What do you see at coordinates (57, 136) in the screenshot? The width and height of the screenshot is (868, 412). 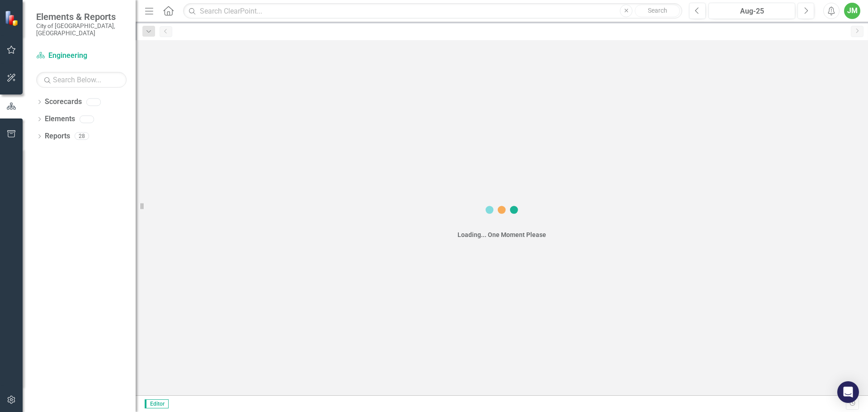 I see `a: Reports` at bounding box center [57, 136].